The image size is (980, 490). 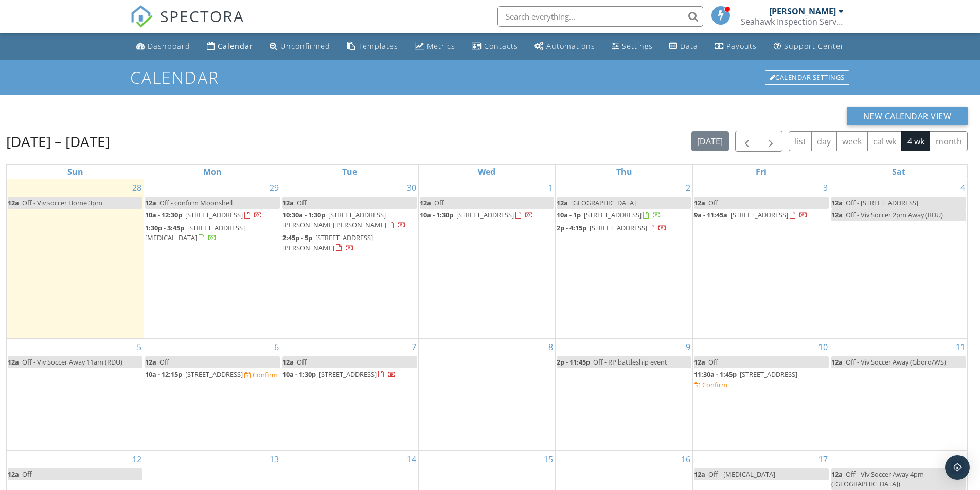 What do you see at coordinates (305, 45) in the screenshot?
I see `div: Unconfirmed` at bounding box center [305, 45].